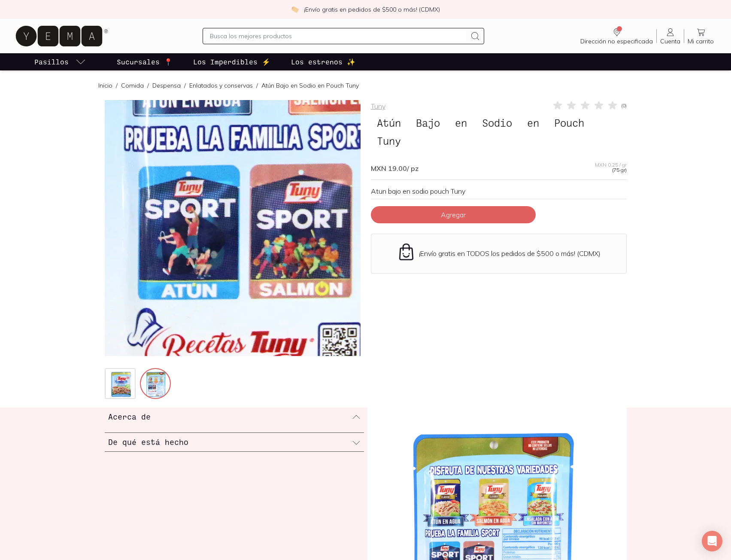 The width and height of the screenshot is (731, 560). I want to click on img: 19_4eabd947-6653-4383-b28a-65bbf10c9d31=fwebp-q70-w256, so click(156, 384).